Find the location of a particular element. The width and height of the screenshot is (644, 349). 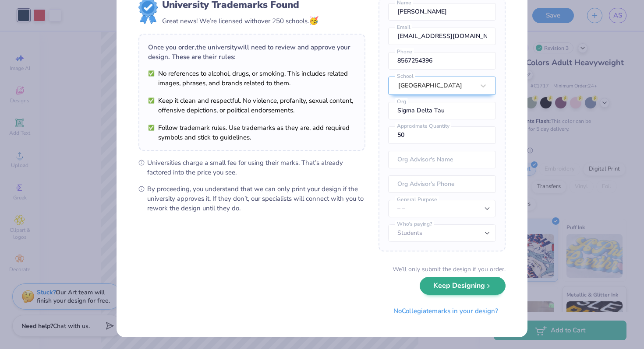

li: Keep it clean and respectful. No violence, profanity, sexual content, offensive depictions, or po... is located at coordinates (252, 105).